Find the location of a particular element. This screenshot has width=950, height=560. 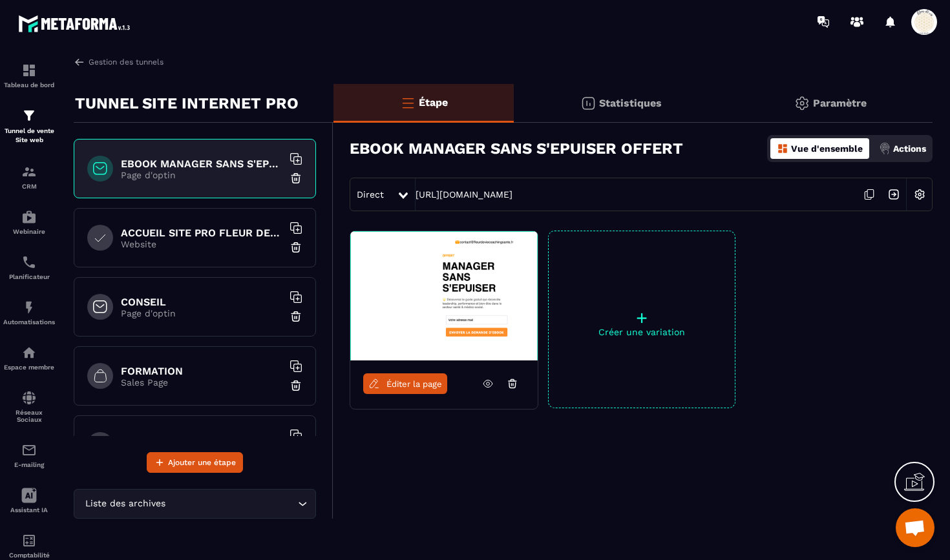

p: Automatisations is located at coordinates (29, 322).